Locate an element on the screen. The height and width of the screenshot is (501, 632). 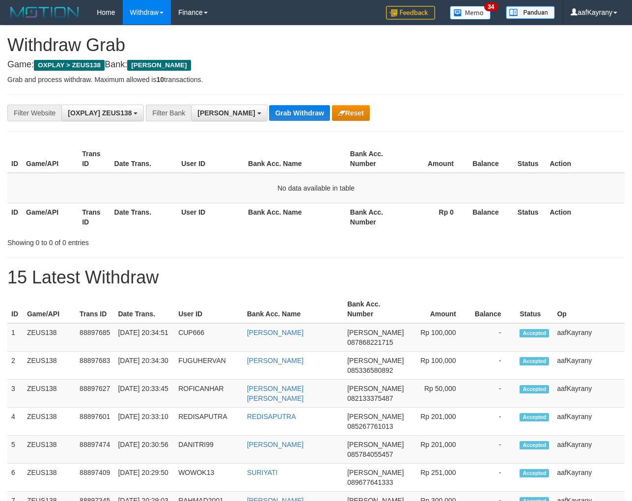
h4: Game: Bank: is located at coordinates (316, 65).